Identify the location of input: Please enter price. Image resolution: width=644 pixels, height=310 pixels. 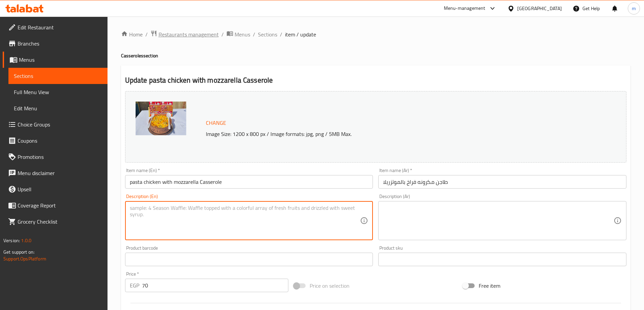
(216, 286).